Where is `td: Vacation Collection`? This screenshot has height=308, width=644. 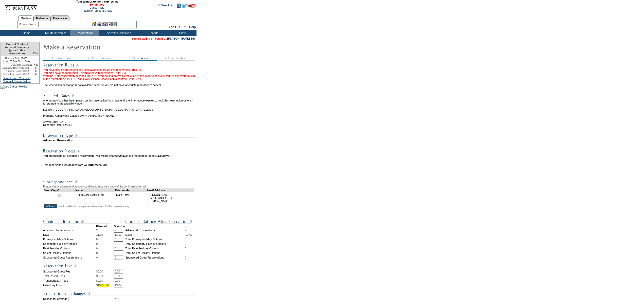
td: Vacation Collection is located at coordinates (118, 33).